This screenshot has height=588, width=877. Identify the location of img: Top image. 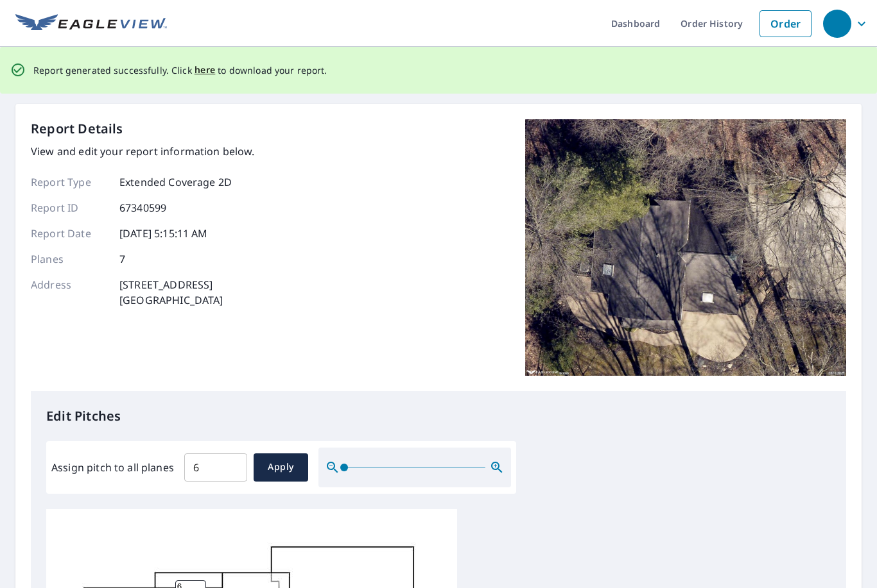
(685, 247).